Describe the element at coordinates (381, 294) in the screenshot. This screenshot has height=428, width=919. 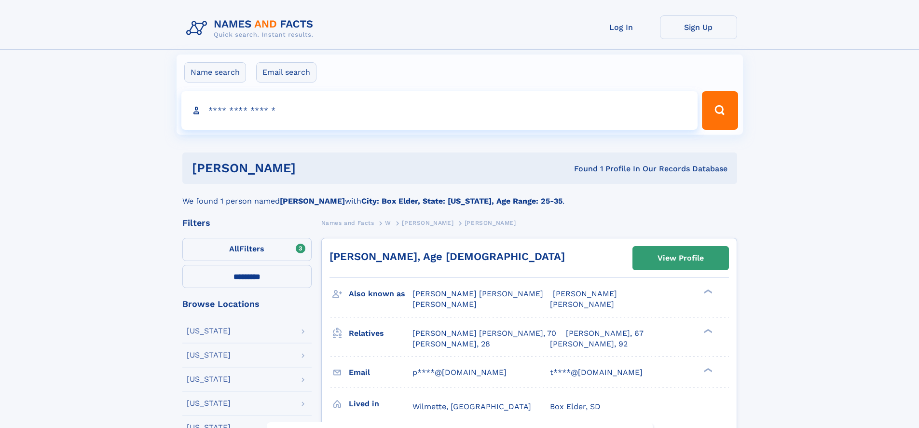
I see `h3: Also known as` at that location.